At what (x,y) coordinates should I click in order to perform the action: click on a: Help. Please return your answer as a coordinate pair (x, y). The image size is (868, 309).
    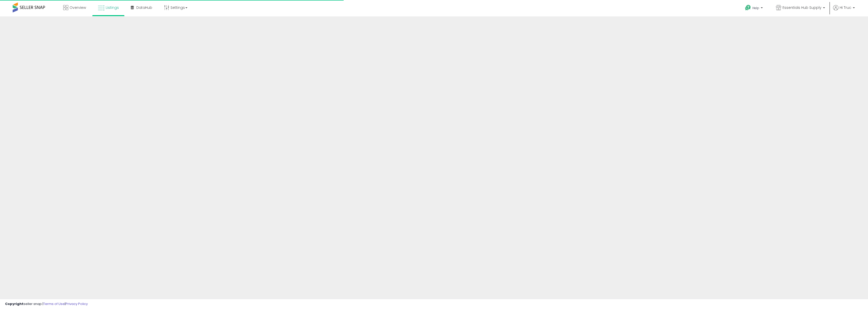
    Looking at the image, I should click on (754, 9).